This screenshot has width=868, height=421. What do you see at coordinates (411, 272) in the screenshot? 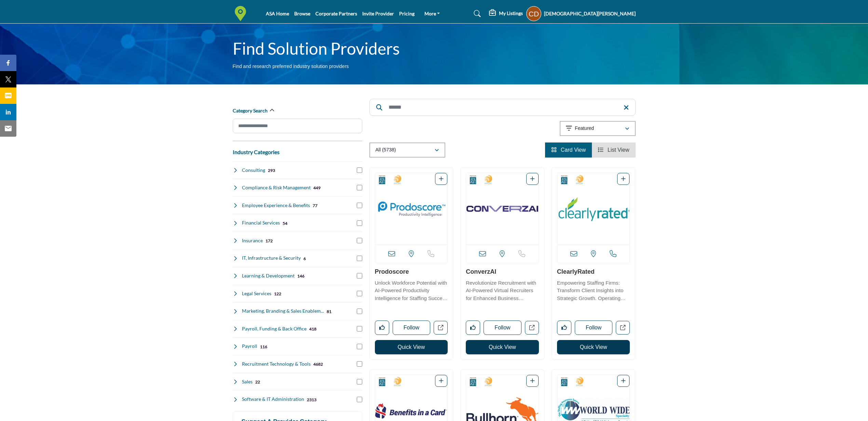
I see `h3: Prodoscore` at bounding box center [411, 272].